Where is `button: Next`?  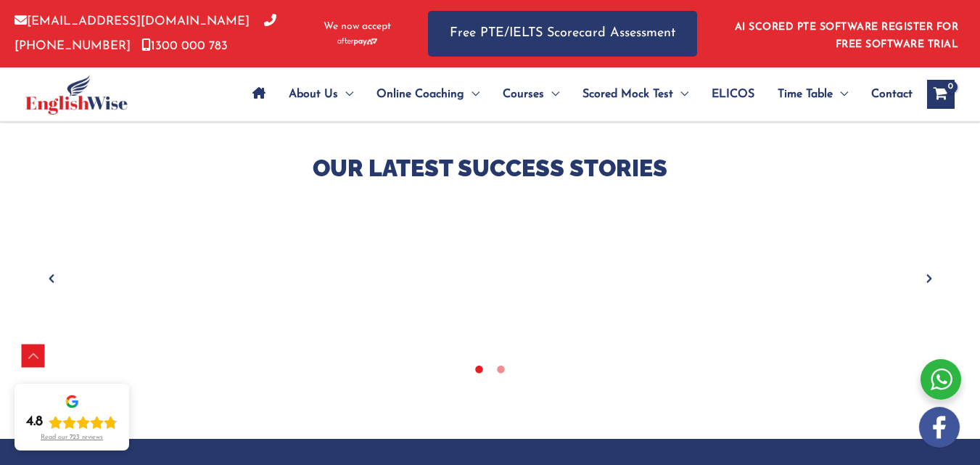
button: Next is located at coordinates (929, 279).